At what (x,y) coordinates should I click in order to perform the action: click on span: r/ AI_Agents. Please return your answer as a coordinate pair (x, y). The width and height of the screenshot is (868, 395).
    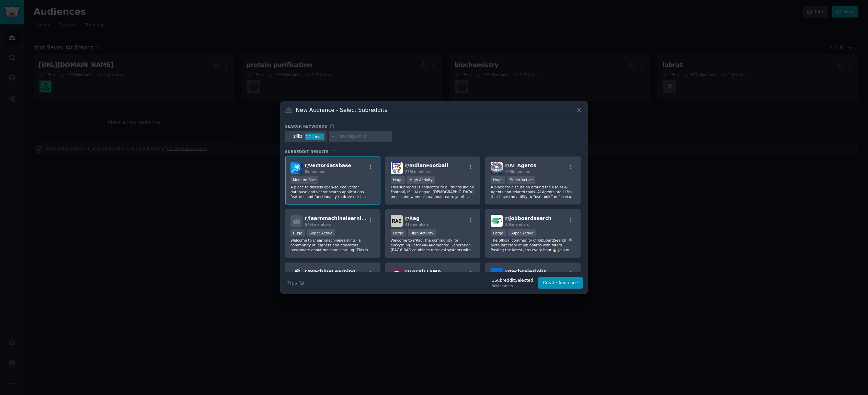
    Looking at the image, I should click on (520, 166).